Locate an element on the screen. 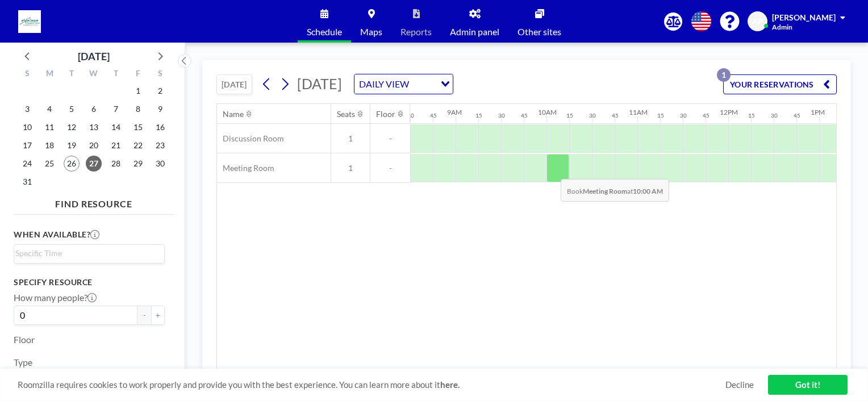  span: Wednesday, August 20, 2025 is located at coordinates (94, 145).